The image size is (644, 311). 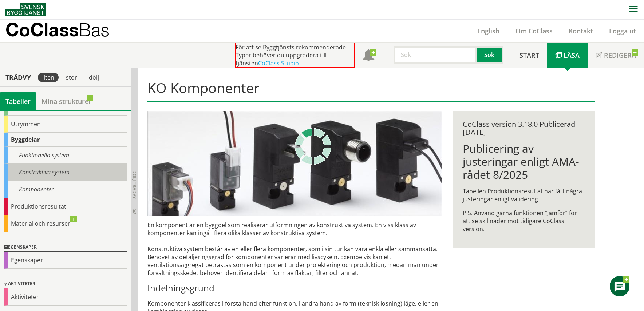 What do you see at coordinates (18, 78) in the screenshot?
I see `div: Trädvy` at bounding box center [18, 78].